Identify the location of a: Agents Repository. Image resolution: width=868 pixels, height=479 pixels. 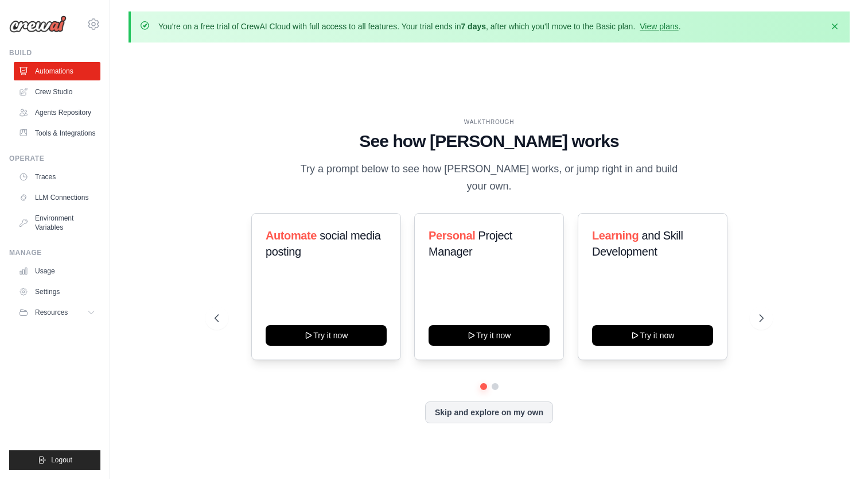
(57, 112).